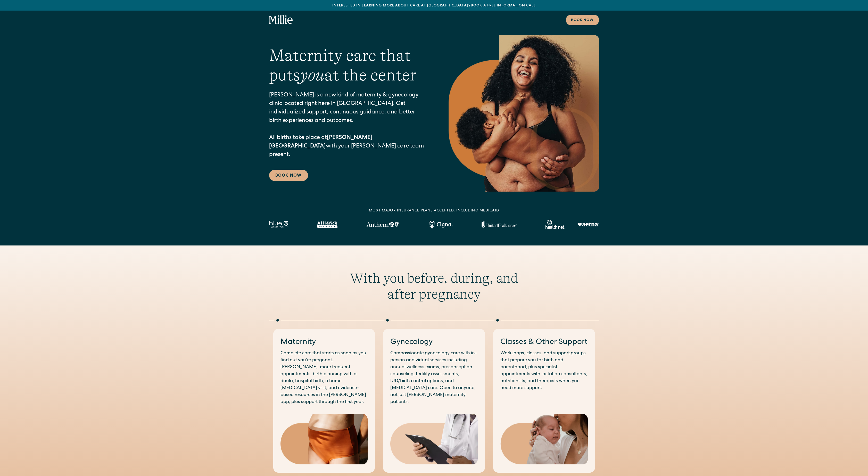 The width and height of the screenshot is (868, 476). I want to click on img: Anthem Logo, so click(382, 224).